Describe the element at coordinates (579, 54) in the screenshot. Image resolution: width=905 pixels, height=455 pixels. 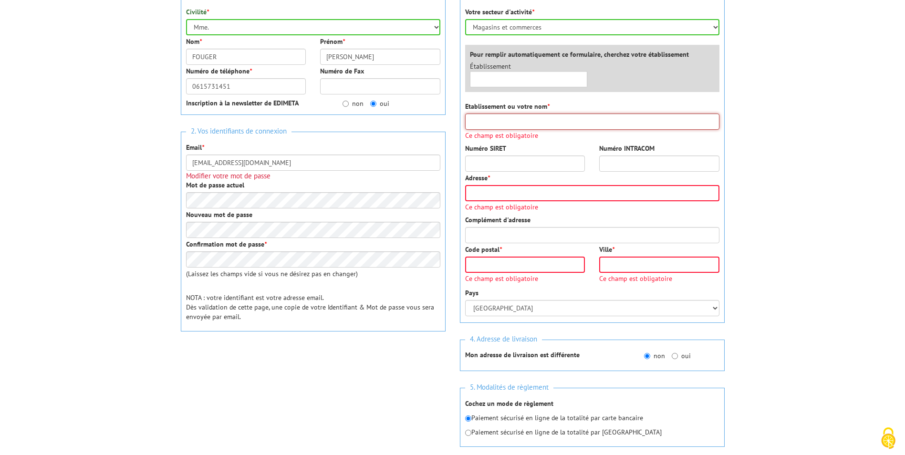
I see `label: Pour remplir automatiquement ce formulaire, cherchez votre établissement` at that location.